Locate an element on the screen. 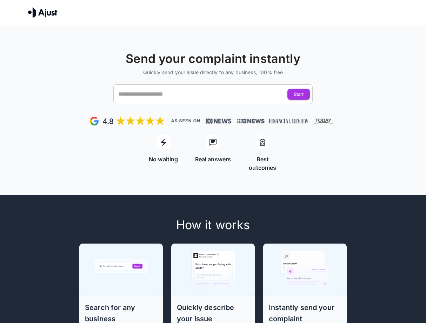 This screenshot has height=323, width=426. p: No waiting is located at coordinates (164, 159).